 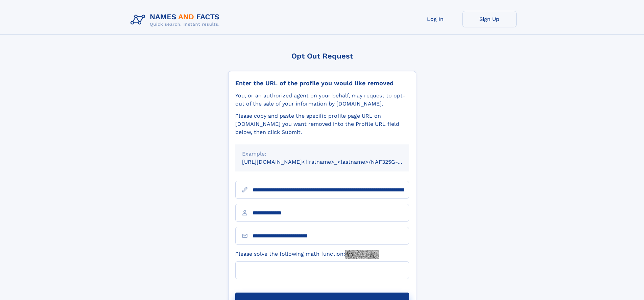 I want to click on div: Enter the URL of the profile you would like removed, so click(x=322, y=83).